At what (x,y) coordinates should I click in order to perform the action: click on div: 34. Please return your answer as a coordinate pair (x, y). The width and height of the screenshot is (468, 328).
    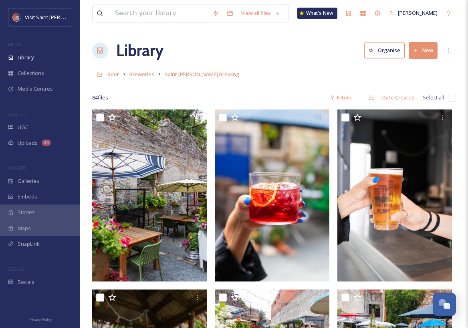
    Looking at the image, I should click on (46, 143).